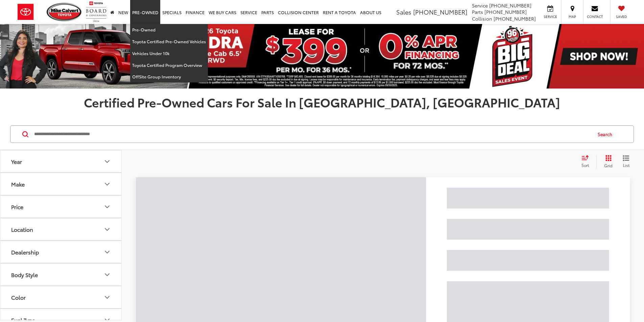 This screenshot has height=322, width=644. What do you see at coordinates (626, 162) in the screenshot?
I see `button: List View` at bounding box center [626, 162].